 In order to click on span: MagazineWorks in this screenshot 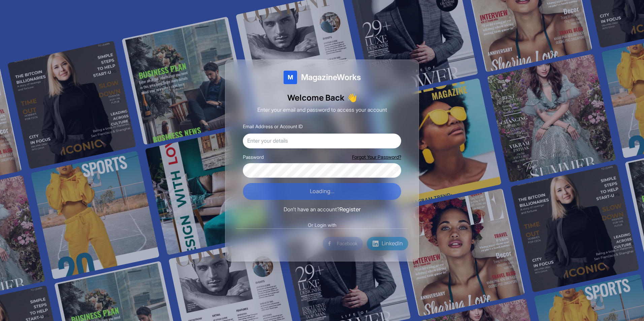, I will do `click(331, 78)`.